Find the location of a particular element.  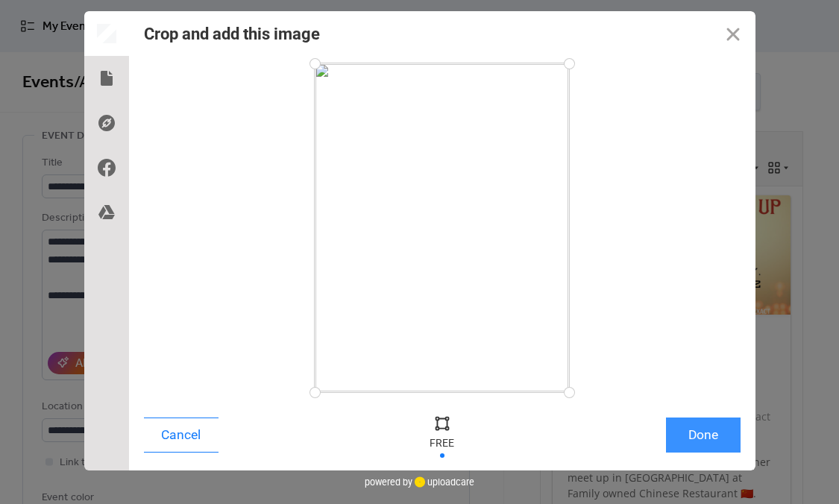

div: powered by is located at coordinates (419, 482).